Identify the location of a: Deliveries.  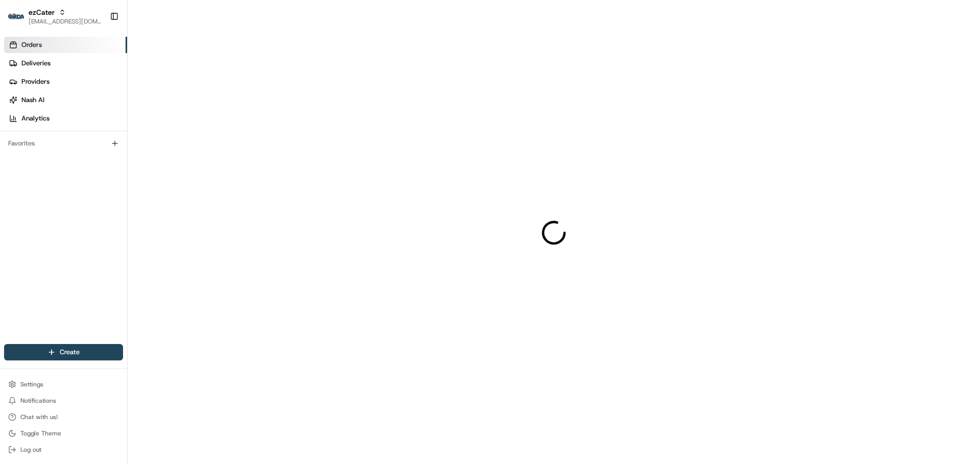
(65, 63).